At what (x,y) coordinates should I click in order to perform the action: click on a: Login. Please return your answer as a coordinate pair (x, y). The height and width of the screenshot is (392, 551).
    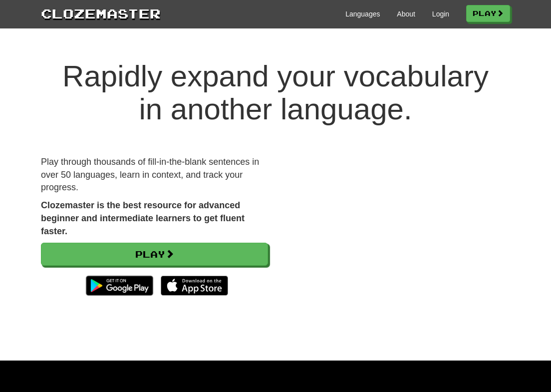
    Looking at the image, I should click on (441, 14).